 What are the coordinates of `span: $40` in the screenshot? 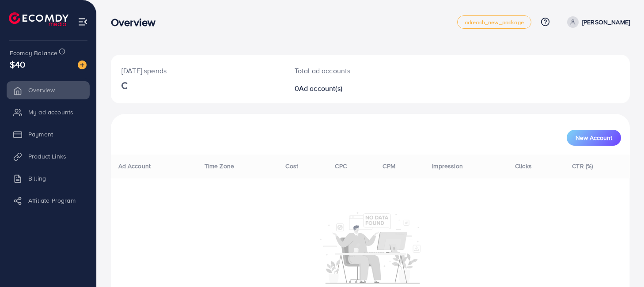 It's located at (17, 64).